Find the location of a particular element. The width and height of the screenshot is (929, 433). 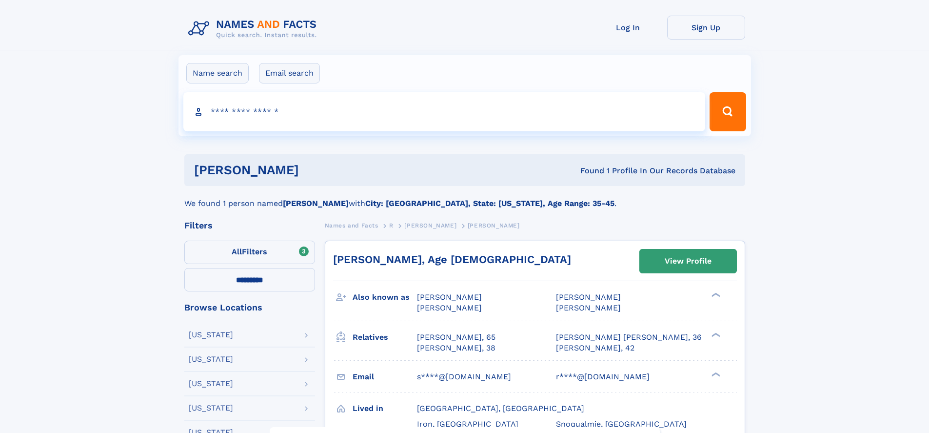

label: Name search is located at coordinates (217, 73).